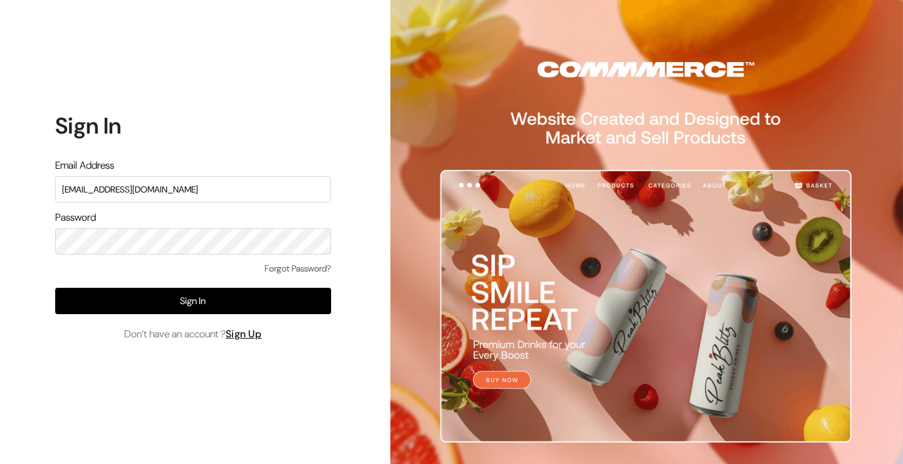  What do you see at coordinates (298, 268) in the screenshot?
I see `a: Forgot Password?` at bounding box center [298, 268].